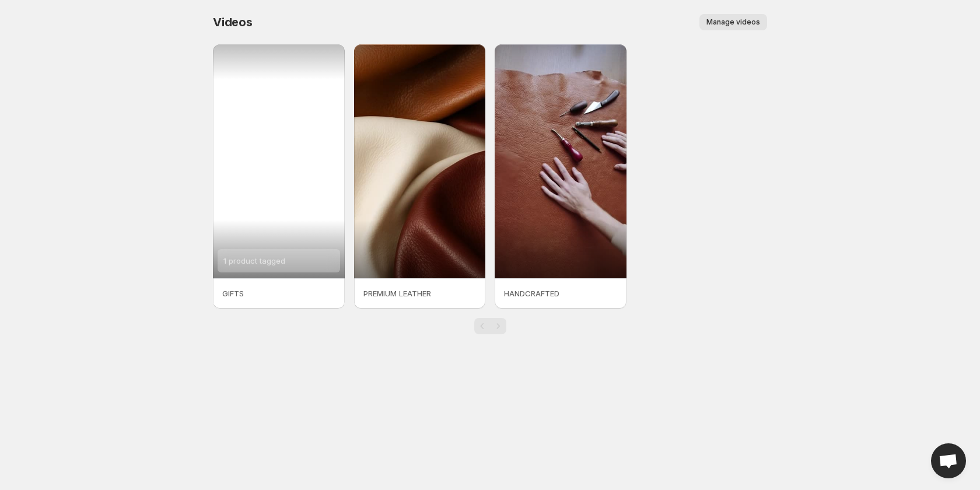 The image size is (980, 490). I want to click on button: Manage videos, so click(733, 22).